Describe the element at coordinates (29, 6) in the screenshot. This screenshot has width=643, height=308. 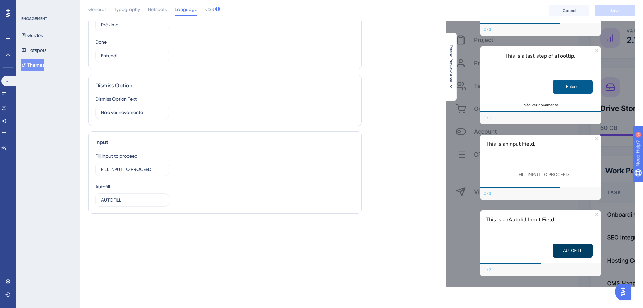
I see `span: Need Help?` at that location.